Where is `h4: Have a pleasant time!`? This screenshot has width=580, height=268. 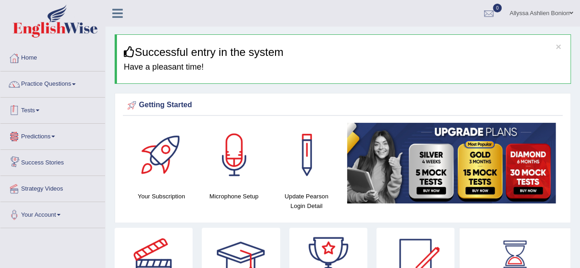
h4: Have a pleasant time! is located at coordinates (343, 67).